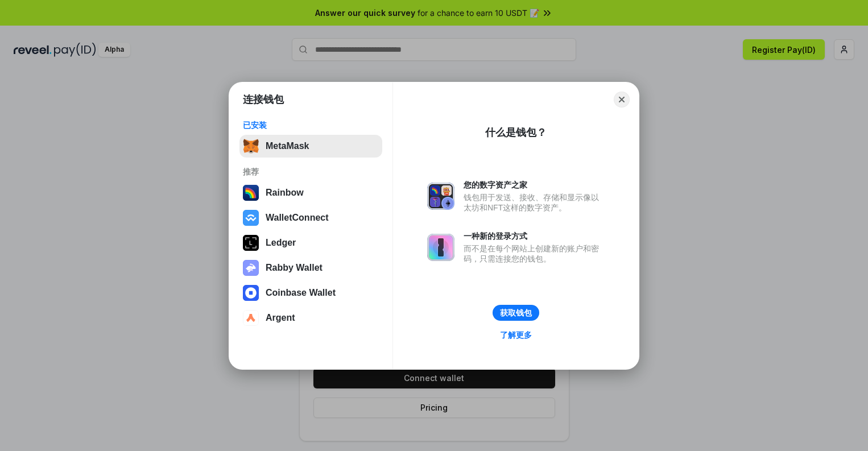 This screenshot has width=868, height=451. I want to click on button: 获取钱包, so click(516, 313).